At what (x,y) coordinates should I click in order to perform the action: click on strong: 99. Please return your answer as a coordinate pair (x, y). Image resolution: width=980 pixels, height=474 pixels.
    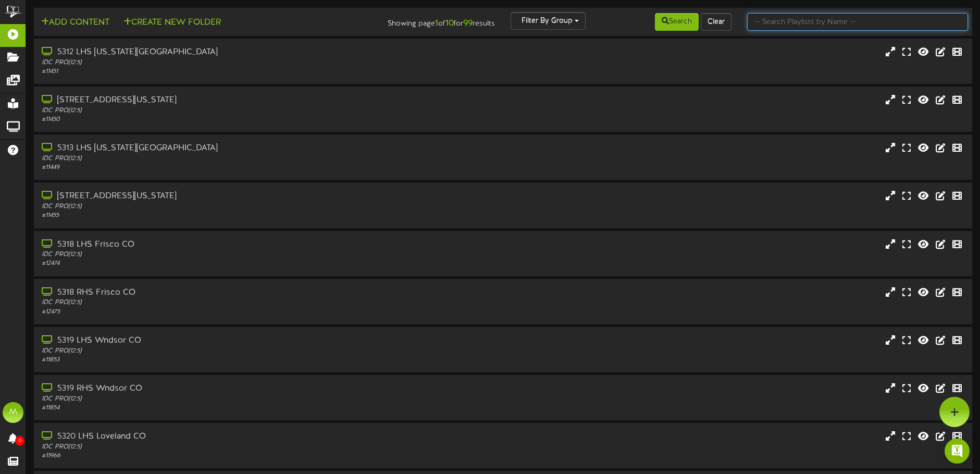
    Looking at the image, I should click on (468, 23).